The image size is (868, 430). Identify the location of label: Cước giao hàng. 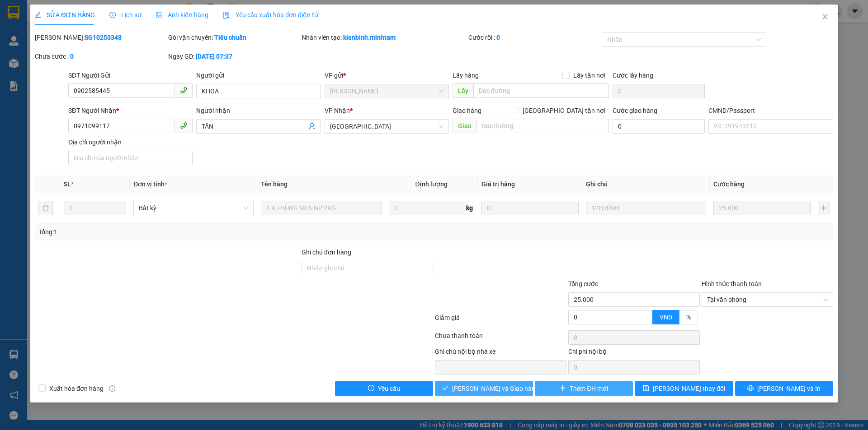
(635, 110).